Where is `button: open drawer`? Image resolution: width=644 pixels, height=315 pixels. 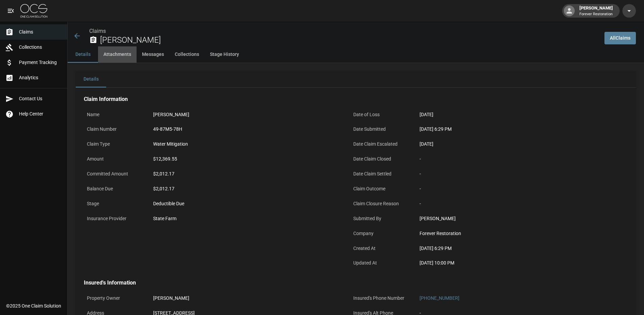 button: open drawer is located at coordinates (11, 11).